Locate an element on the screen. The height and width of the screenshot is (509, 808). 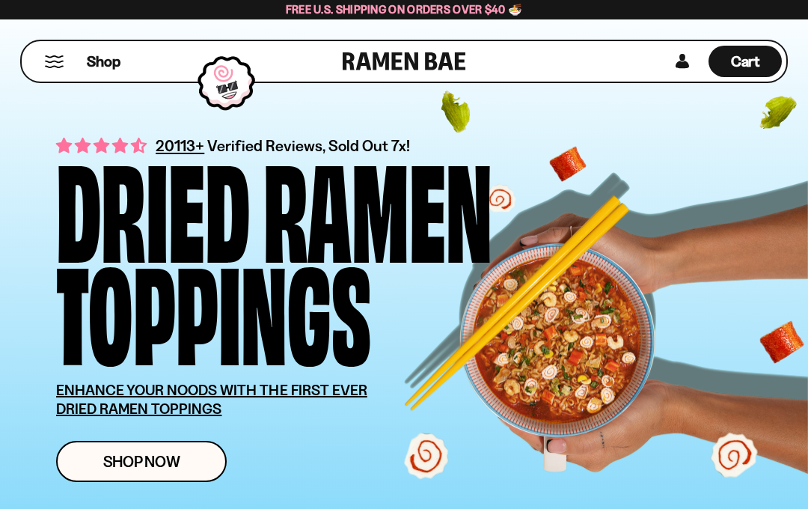
a: Shop Now is located at coordinates (141, 461).